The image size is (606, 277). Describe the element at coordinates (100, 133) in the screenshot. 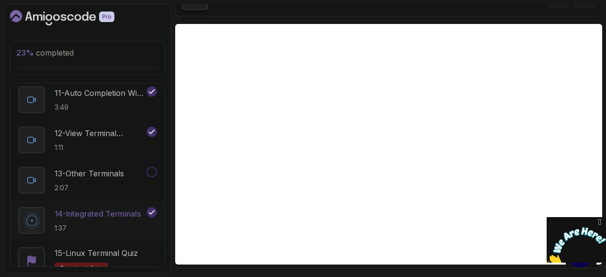

I see `p: 12 - View Terminal Keyboard Shortcuts` at that location.